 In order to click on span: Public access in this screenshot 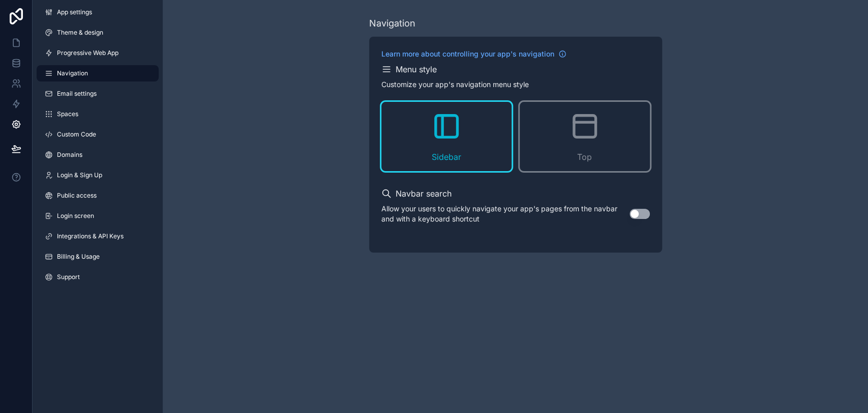, I will do `click(77, 195)`.